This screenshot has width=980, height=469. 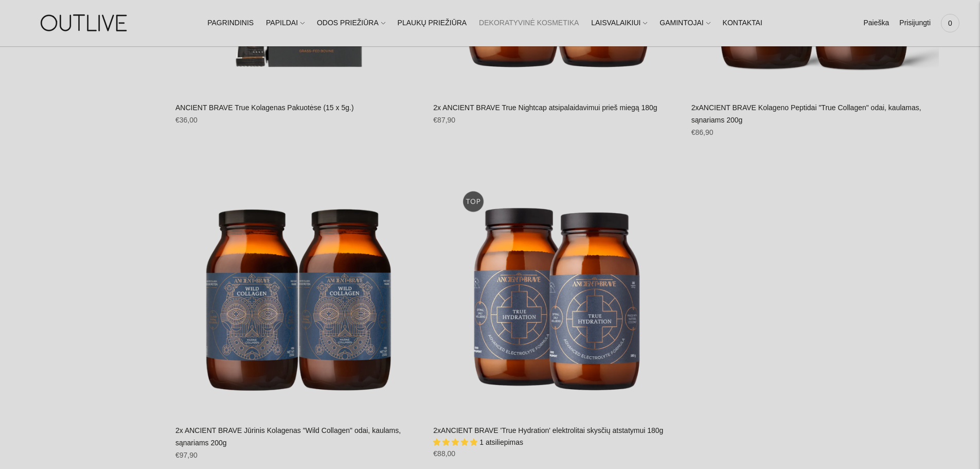 I want to click on span: 0, so click(x=950, y=23).